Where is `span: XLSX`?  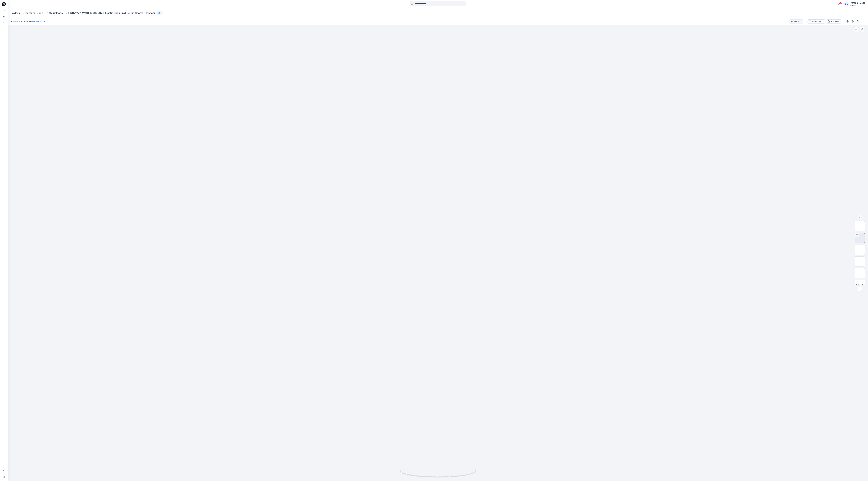 span: XLSX is located at coordinates (860, 285).